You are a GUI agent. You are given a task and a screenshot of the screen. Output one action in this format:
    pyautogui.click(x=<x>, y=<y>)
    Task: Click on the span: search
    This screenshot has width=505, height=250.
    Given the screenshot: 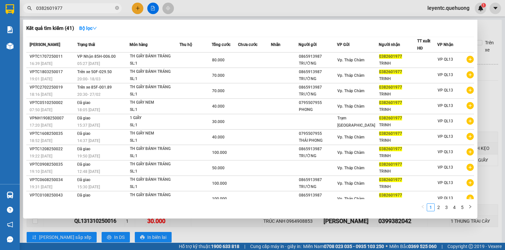 What is the action you would take?
    pyautogui.click(x=30, y=8)
    